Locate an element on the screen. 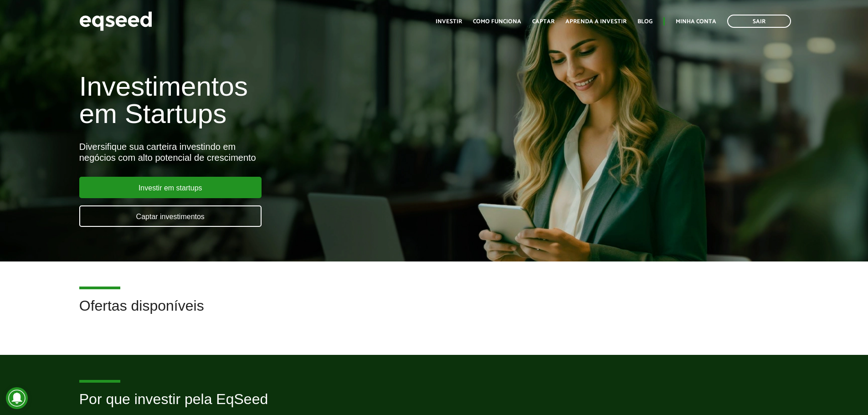  a: Investir em startups is located at coordinates (171, 187).